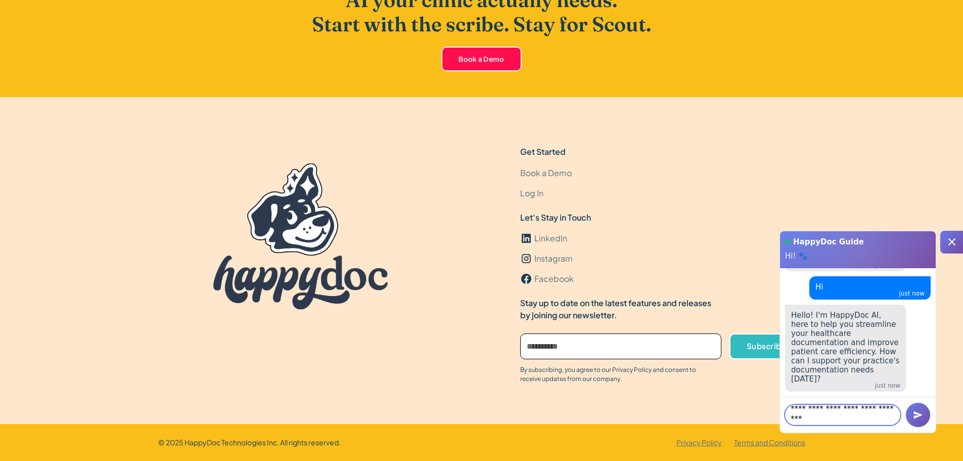 This screenshot has width=963, height=461. I want to click on a: Terms and Conditions, so click(770, 442).